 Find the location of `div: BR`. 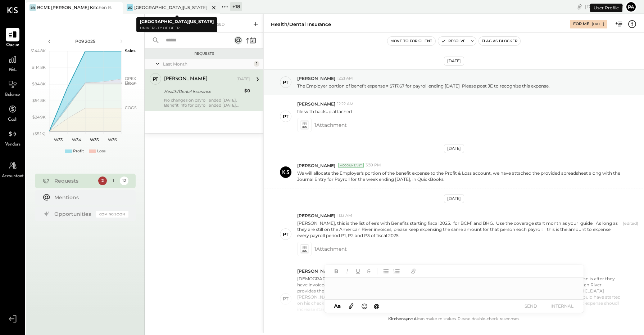

div: BR is located at coordinates (33, 7).